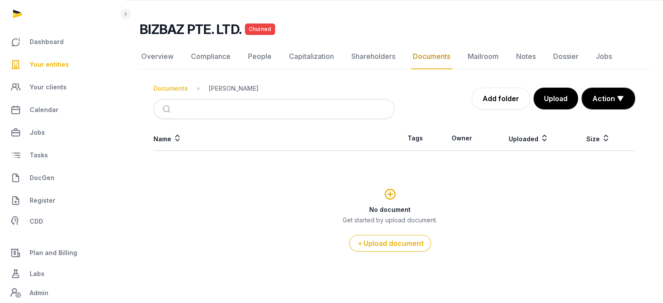 Image resolution: width=663 pixels, height=303 pixels. What do you see at coordinates (157, 57) in the screenshot?
I see `a: Overview` at bounding box center [157, 57].